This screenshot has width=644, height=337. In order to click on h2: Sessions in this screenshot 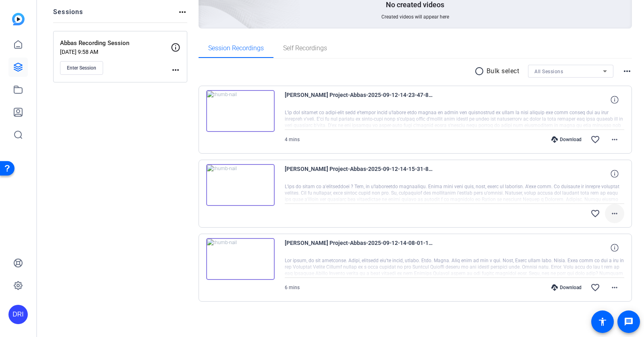, I will do `click(68, 15)`.